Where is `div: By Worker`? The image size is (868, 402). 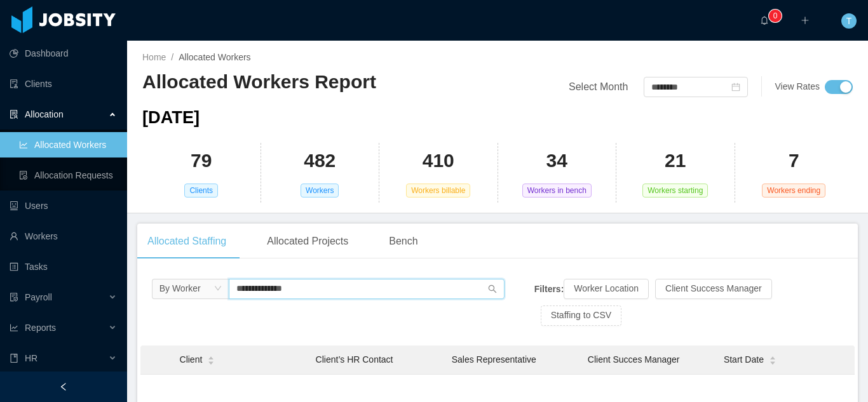
div: By Worker is located at coordinates (180, 288).